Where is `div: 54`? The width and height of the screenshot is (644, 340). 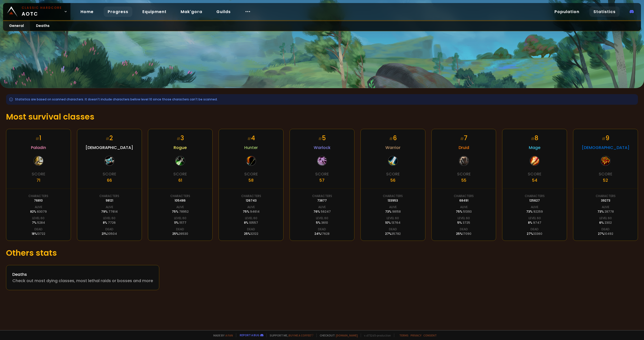
div: 54 is located at coordinates (534, 180).